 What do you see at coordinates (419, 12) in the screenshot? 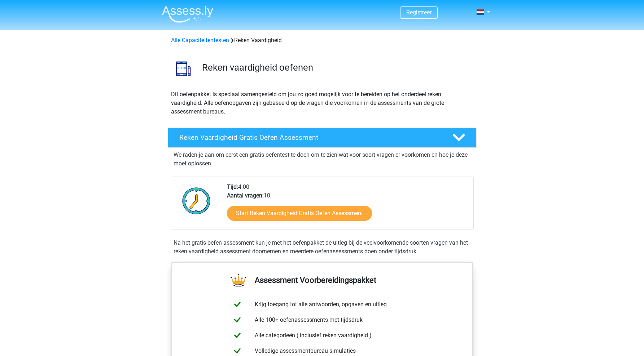
I see `a: Registreer` at bounding box center [419, 12].